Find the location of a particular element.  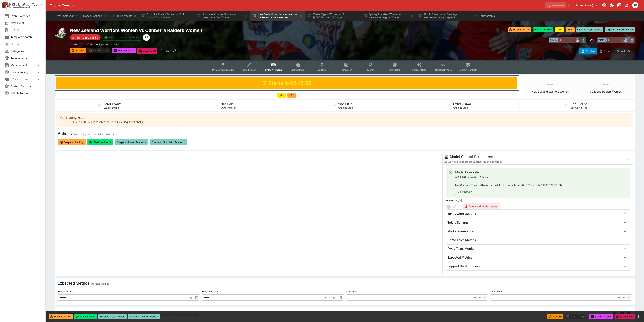

span: Tournaments is located at coordinates (26, 58).